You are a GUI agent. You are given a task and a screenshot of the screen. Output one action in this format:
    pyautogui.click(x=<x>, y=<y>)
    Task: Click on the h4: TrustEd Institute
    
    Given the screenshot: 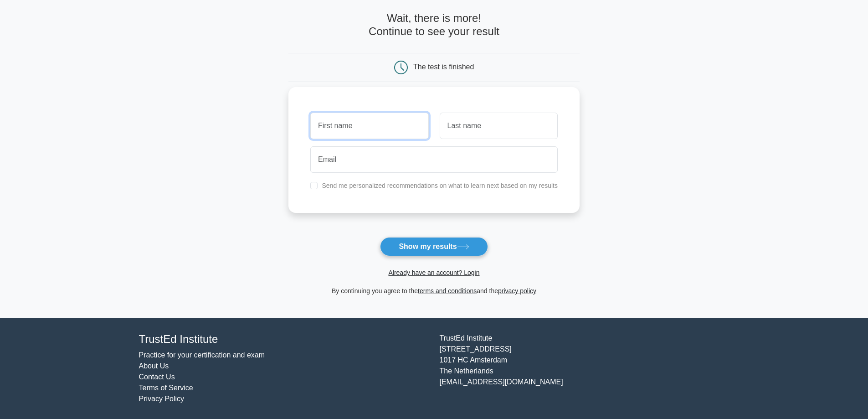 What is the action you would take?
    pyautogui.click(x=284, y=339)
    